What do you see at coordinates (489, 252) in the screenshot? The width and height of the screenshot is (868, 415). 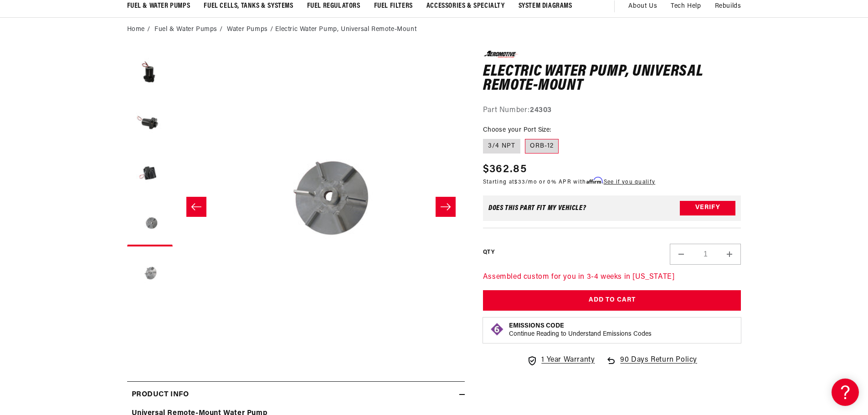 I see `label: QTY` at bounding box center [489, 252].